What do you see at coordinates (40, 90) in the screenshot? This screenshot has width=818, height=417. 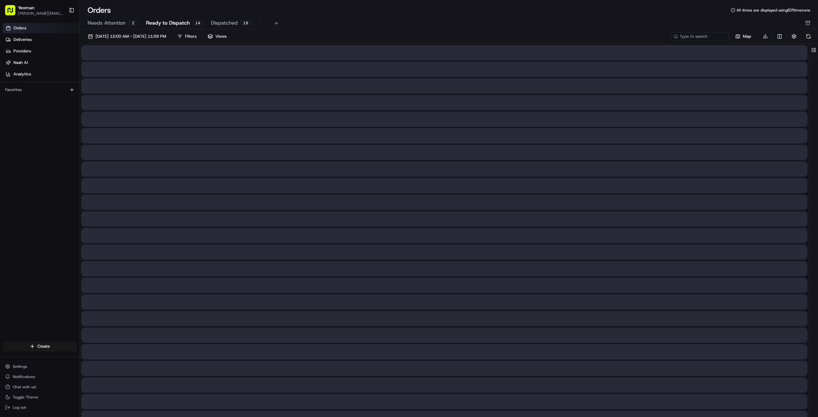 I see `div: Favorites` at bounding box center [40, 90].